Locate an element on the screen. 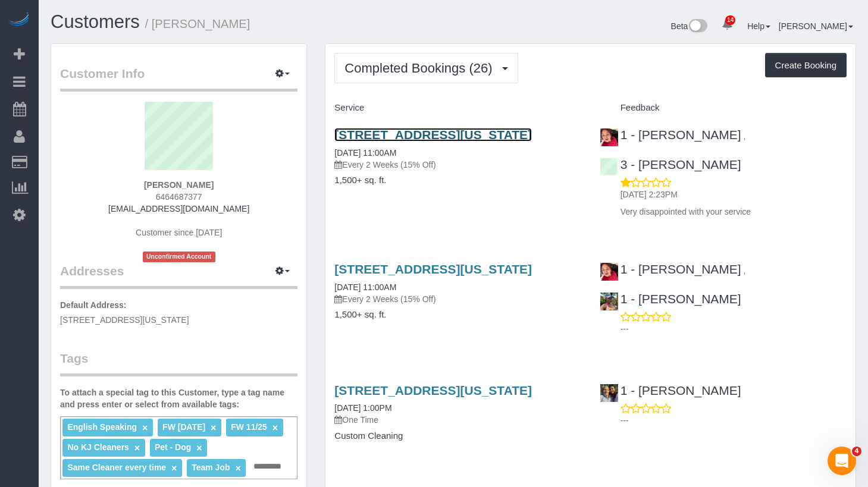 The width and height of the screenshot is (868, 487). img: New interface is located at coordinates (698, 27).